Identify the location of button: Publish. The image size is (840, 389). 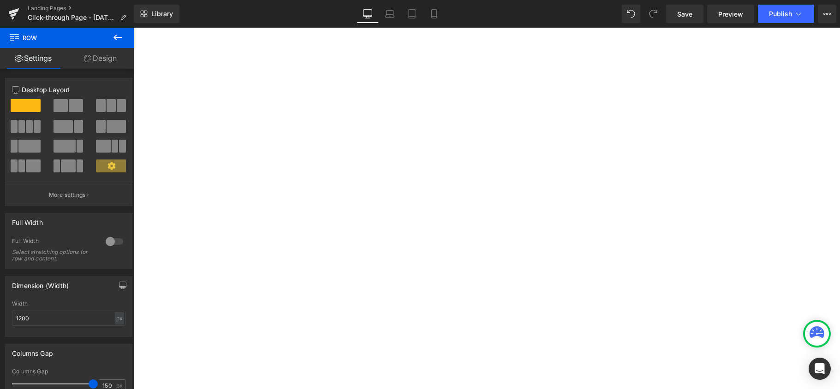
(786, 14).